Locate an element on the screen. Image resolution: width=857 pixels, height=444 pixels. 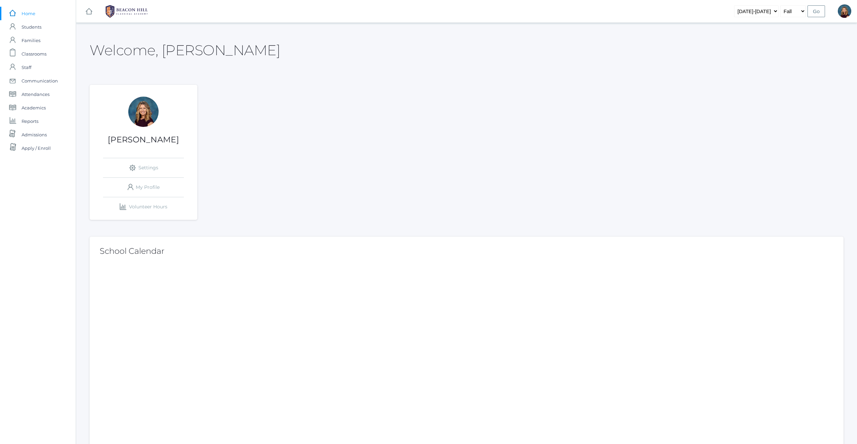
span: Attendances is located at coordinates (35, 94).